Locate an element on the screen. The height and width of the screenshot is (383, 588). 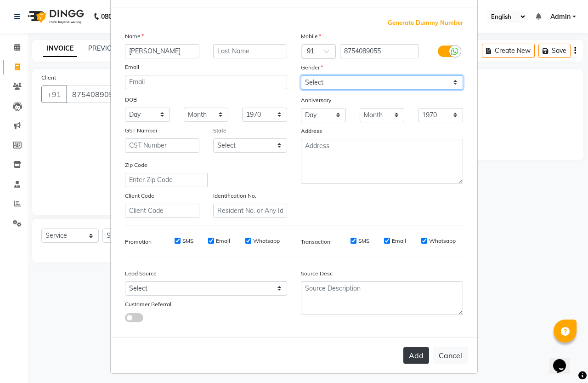
label: Gender is located at coordinates (312, 68).